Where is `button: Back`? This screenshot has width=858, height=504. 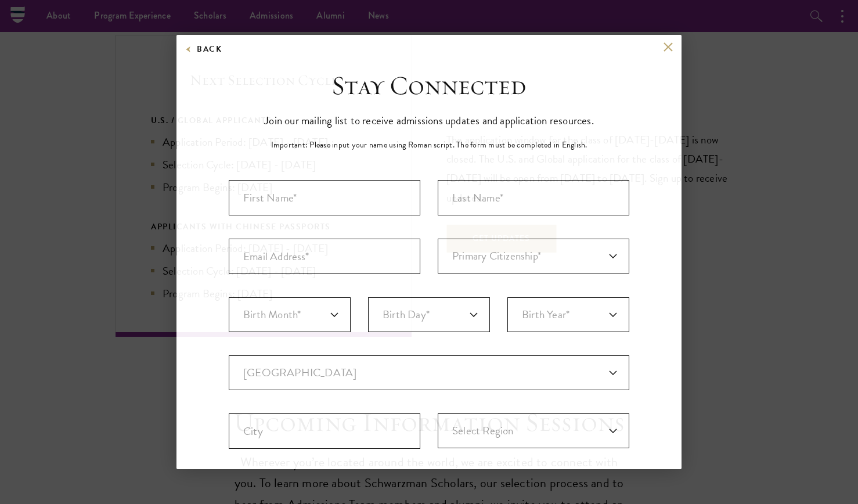
button: Back is located at coordinates (203, 48).